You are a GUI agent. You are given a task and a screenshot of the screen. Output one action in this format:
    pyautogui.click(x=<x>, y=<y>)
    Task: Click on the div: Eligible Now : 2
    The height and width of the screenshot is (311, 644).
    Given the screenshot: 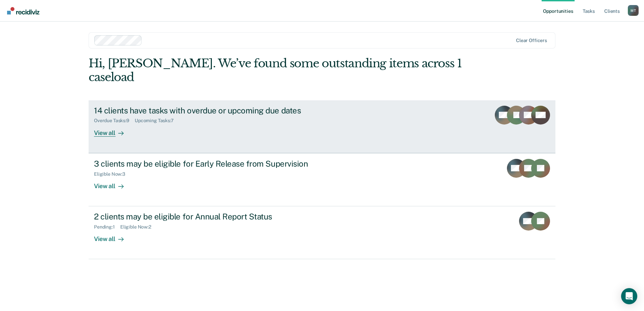 What is the action you would take?
    pyautogui.click(x=138, y=227)
    